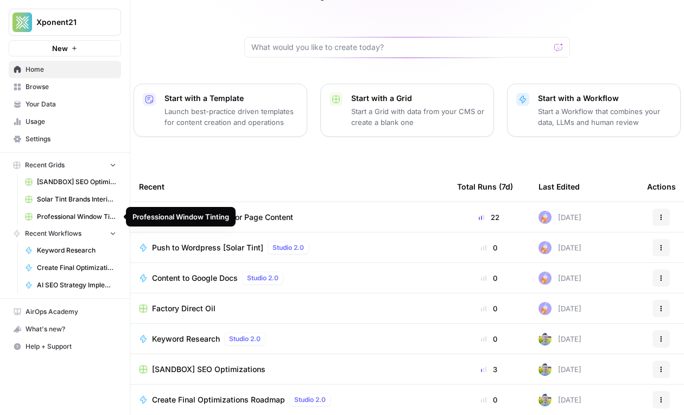 The height and width of the screenshot is (415, 684). I want to click on span: Factory Direct Oil, so click(184, 308).